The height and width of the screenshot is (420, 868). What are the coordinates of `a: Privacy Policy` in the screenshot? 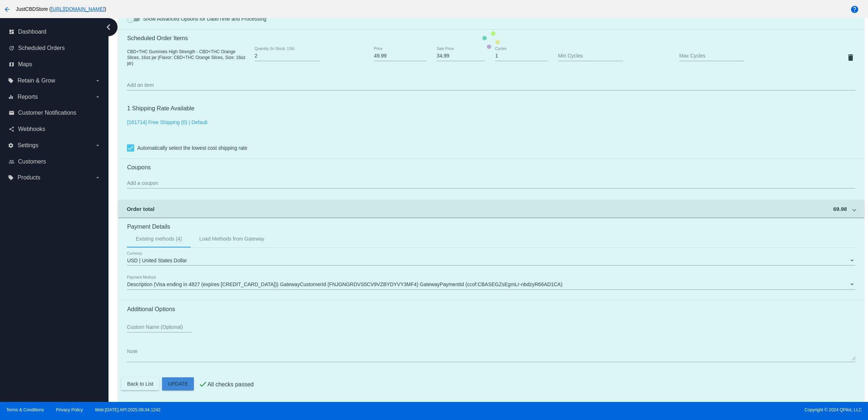 It's located at (69, 409).